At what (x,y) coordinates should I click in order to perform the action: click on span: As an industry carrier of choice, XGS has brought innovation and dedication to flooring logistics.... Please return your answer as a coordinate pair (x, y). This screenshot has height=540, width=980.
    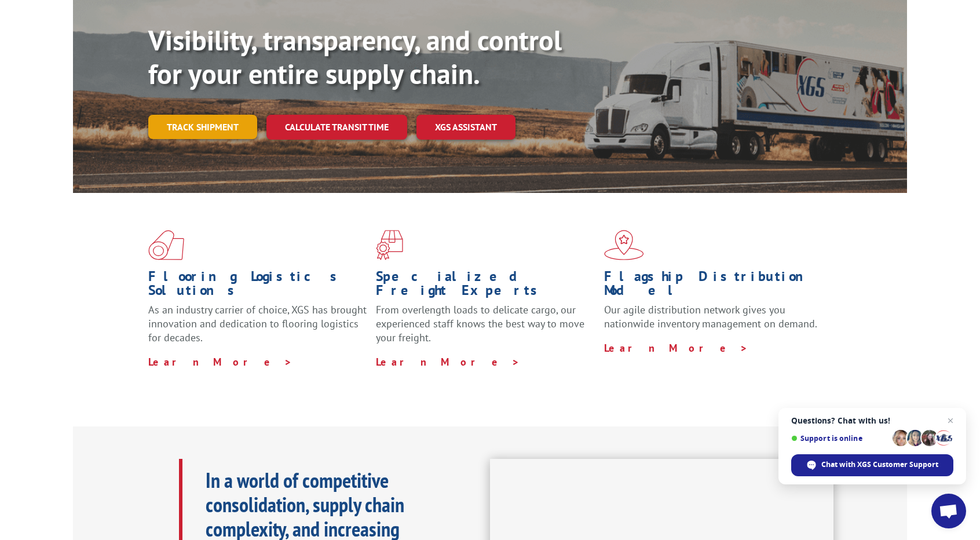
    Looking at the image, I should click on (258, 323).